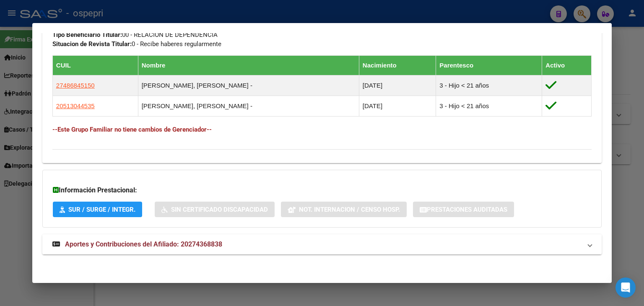 Image resolution: width=644 pixels, height=306 pixels. Describe the element at coordinates (489, 65) in the screenshot. I see `th: Parentesco` at that location.